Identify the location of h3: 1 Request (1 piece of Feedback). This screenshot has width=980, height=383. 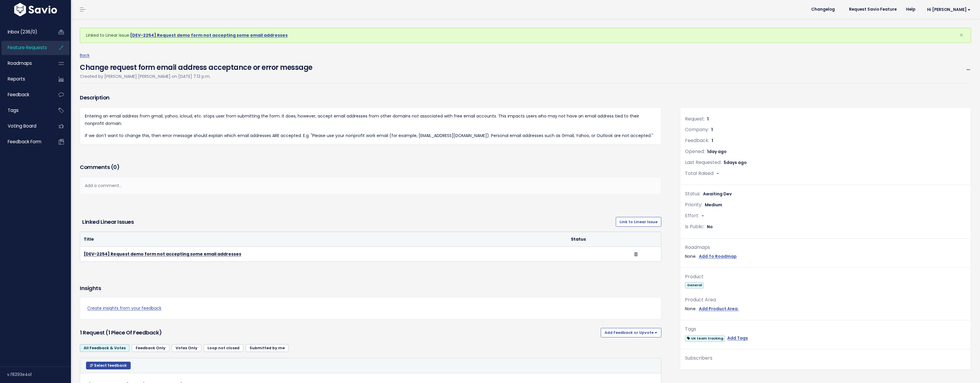
(339, 333).